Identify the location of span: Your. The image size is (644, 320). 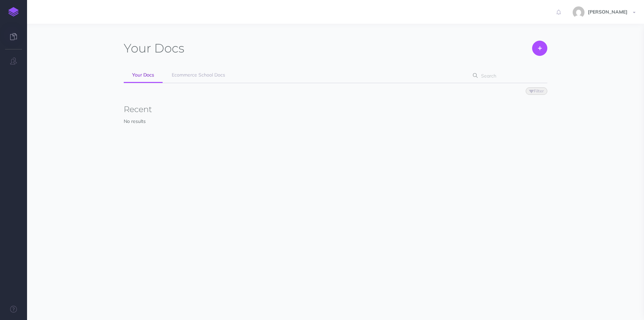
(137, 48).